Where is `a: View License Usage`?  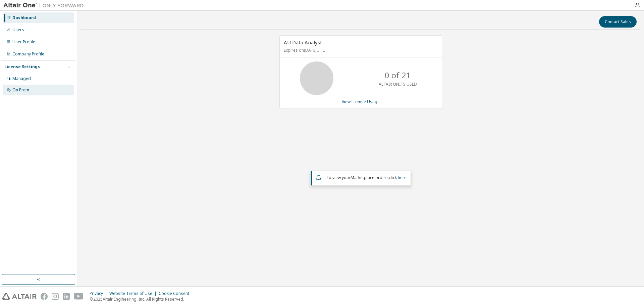 a: View License Usage is located at coordinates (360, 101).